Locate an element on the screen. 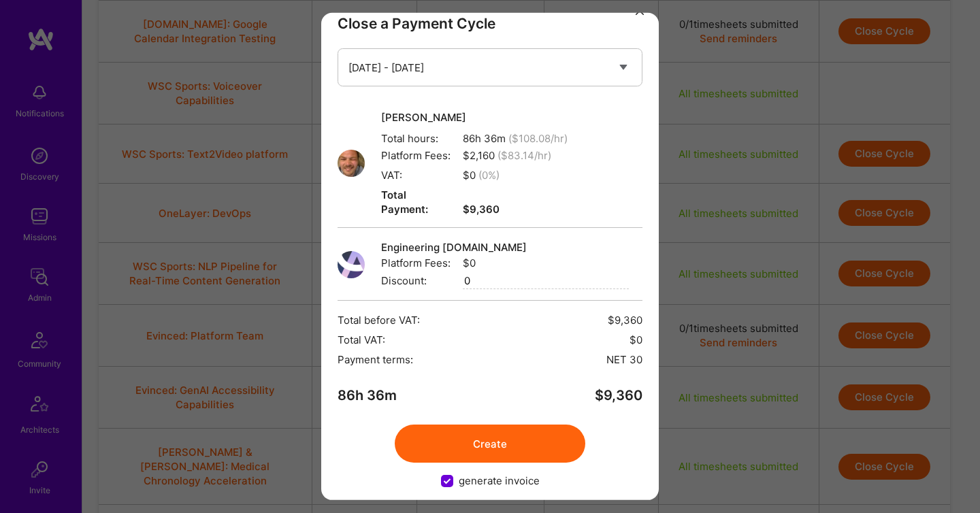 This screenshot has height=513, width=980. span: NET 30 is located at coordinates (624, 359).